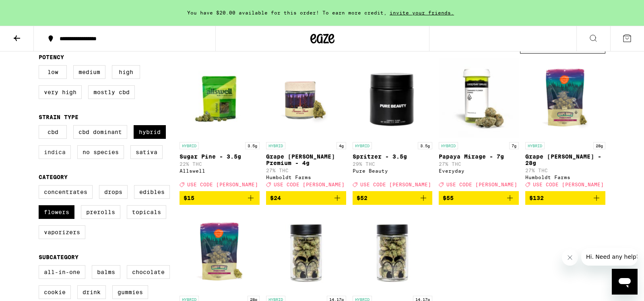 The height and width of the screenshot is (301, 644). What do you see at coordinates (100, 152) in the screenshot?
I see `label: No Species` at bounding box center [100, 152].